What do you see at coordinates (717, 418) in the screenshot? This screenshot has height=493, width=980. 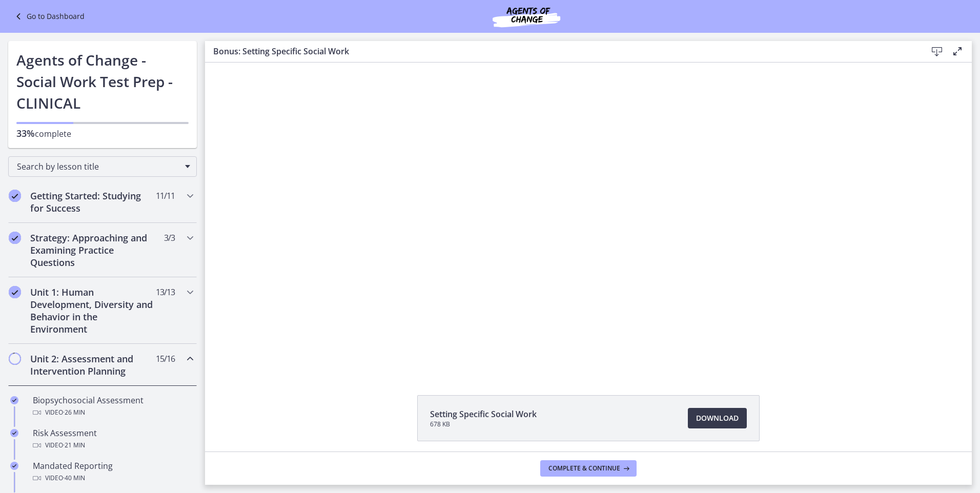 I see `span: Download` at bounding box center [717, 418].